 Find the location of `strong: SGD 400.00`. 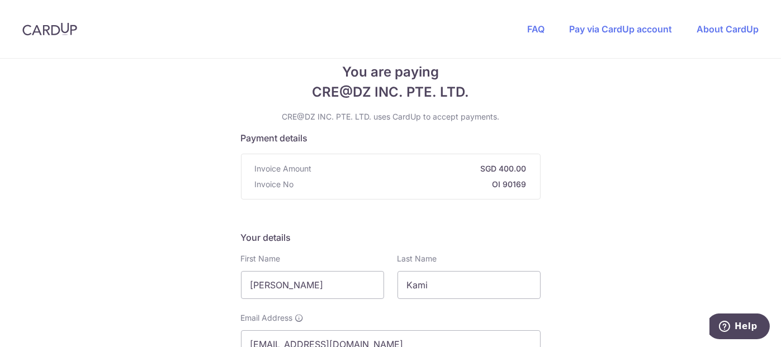

strong: SGD 400.00 is located at coordinates (421, 169).